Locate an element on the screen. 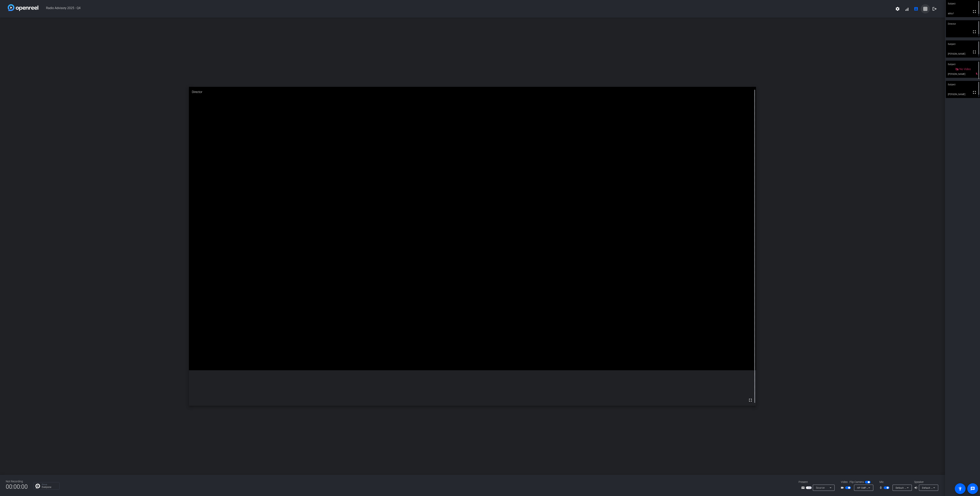  div: Mic is located at coordinates (895, 482).